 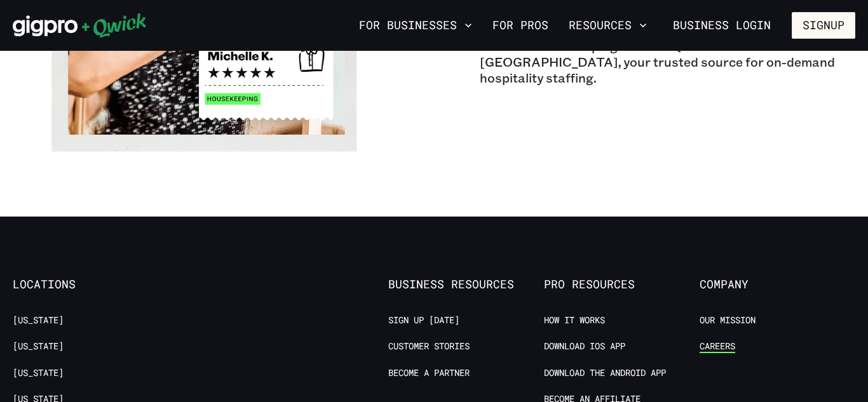 What do you see at coordinates (722, 26) in the screenshot?
I see `a: Business Login` at bounding box center [722, 26].